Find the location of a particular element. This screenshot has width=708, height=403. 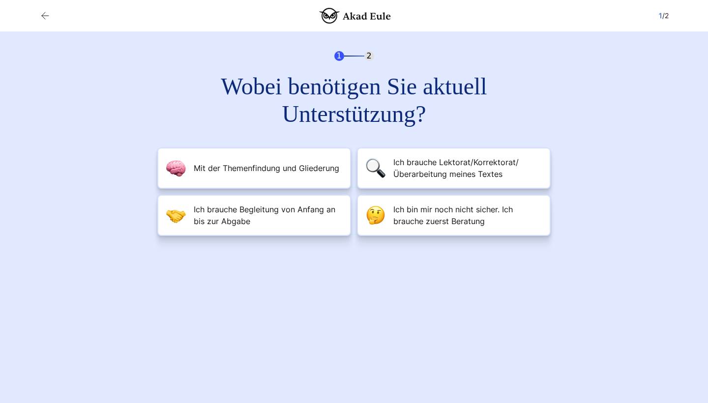

span: Ich brauche Lektorat/Korrektorat/Überarbeitung meines Textes is located at coordinates (467, 168).